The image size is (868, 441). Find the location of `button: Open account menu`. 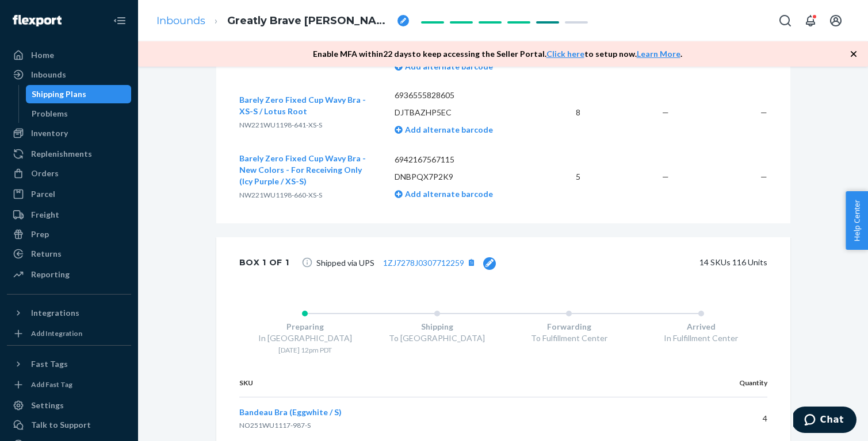

button: Open account menu is located at coordinates (836, 20).